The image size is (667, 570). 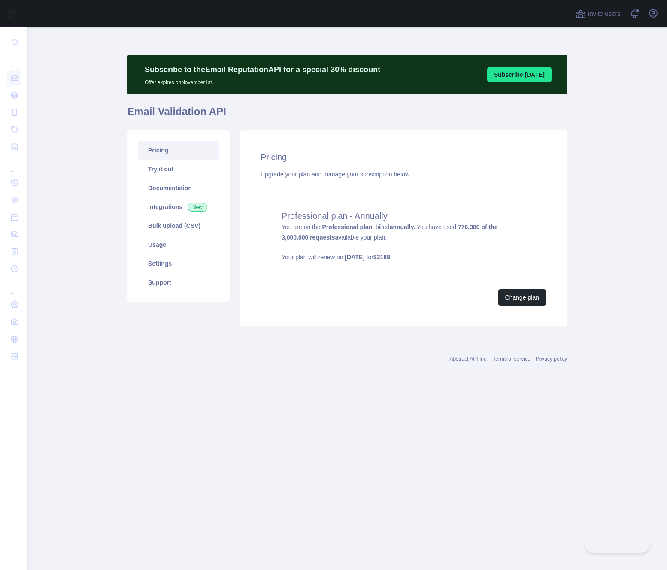 I want to click on p: Offer expires on November 1st., so click(x=262, y=81).